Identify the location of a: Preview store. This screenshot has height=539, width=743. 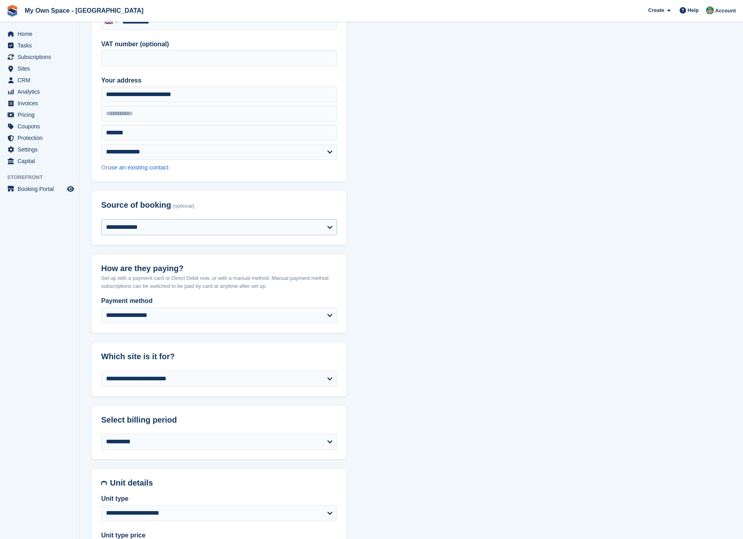
(71, 189).